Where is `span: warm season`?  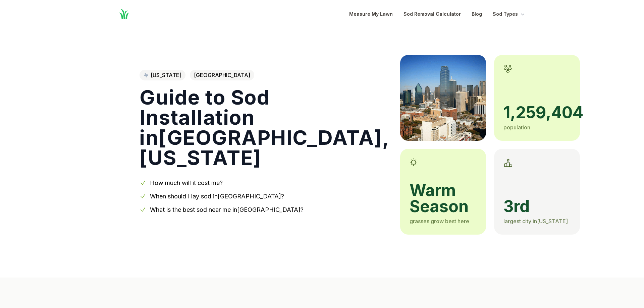
span: warm season is located at coordinates (443, 198).